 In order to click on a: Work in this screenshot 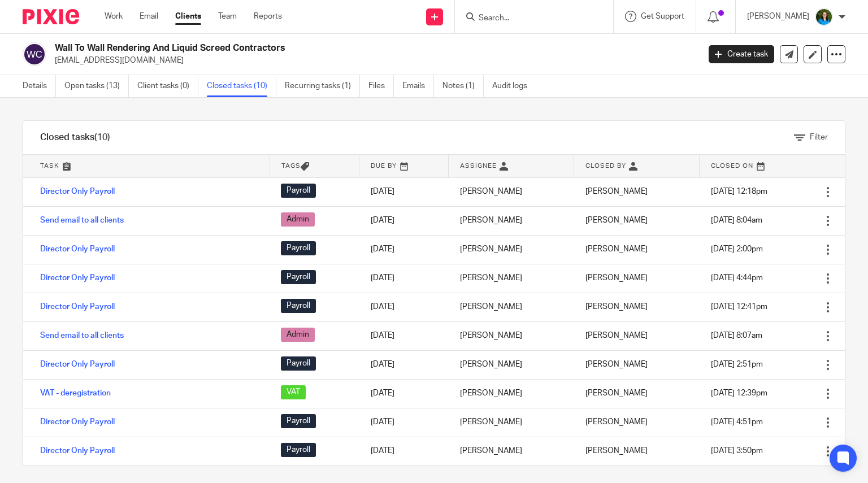, I will do `click(114, 16)`.